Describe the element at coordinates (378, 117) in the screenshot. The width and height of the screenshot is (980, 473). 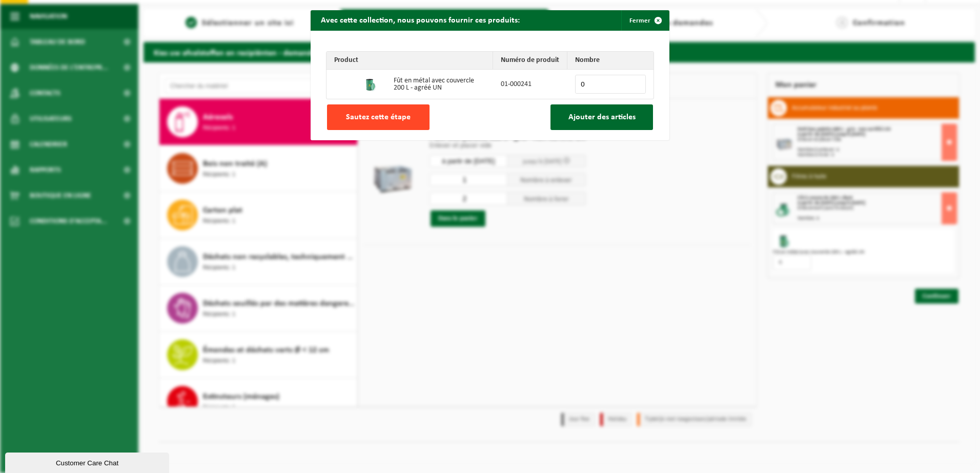
I see `button: Sautez cette étape` at that location.